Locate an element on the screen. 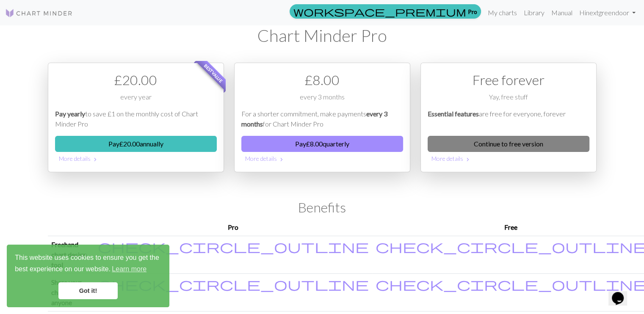 The image size is (644, 314). a: Continue to free version is located at coordinates (508, 144).